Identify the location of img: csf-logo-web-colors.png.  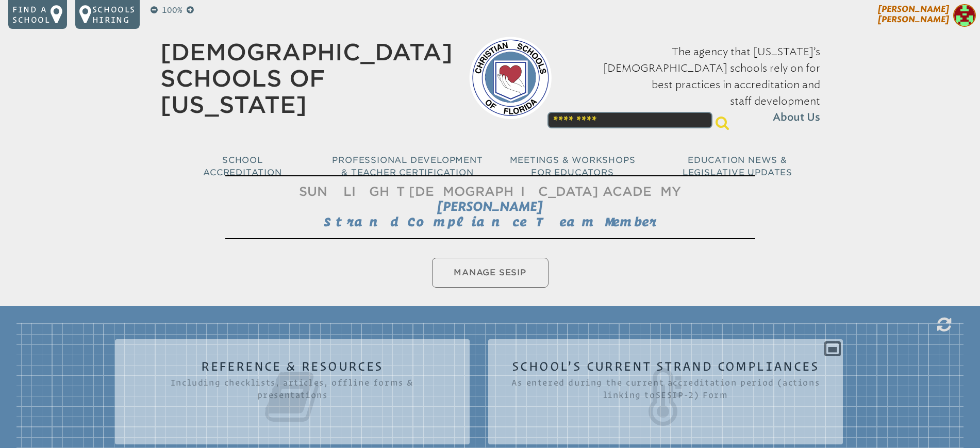
(511, 78).